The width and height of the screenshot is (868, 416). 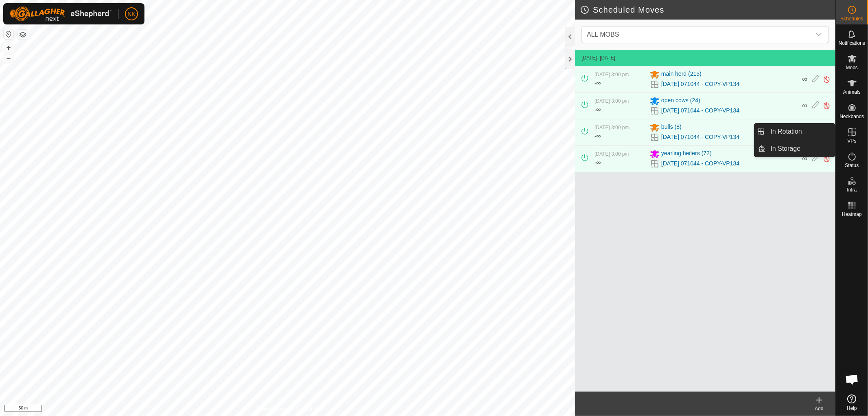 What do you see at coordinates (271, 409) in the screenshot?
I see `a: Privacy Policy` at bounding box center [271, 409].